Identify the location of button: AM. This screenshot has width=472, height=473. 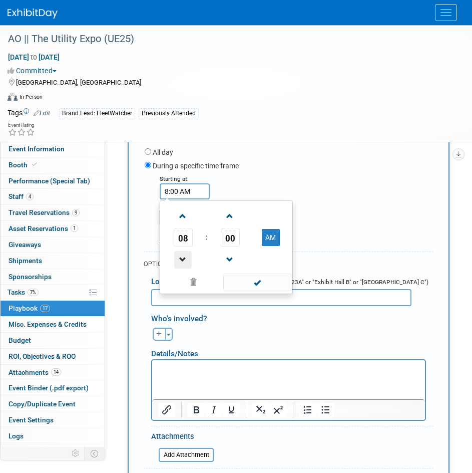
(271, 237).